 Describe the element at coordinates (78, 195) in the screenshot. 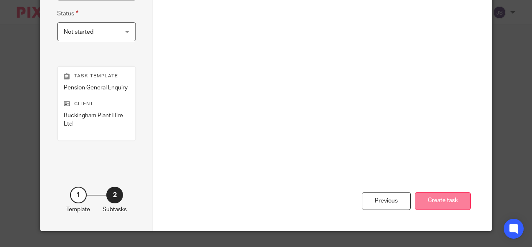

I see `div: 1` at that location.